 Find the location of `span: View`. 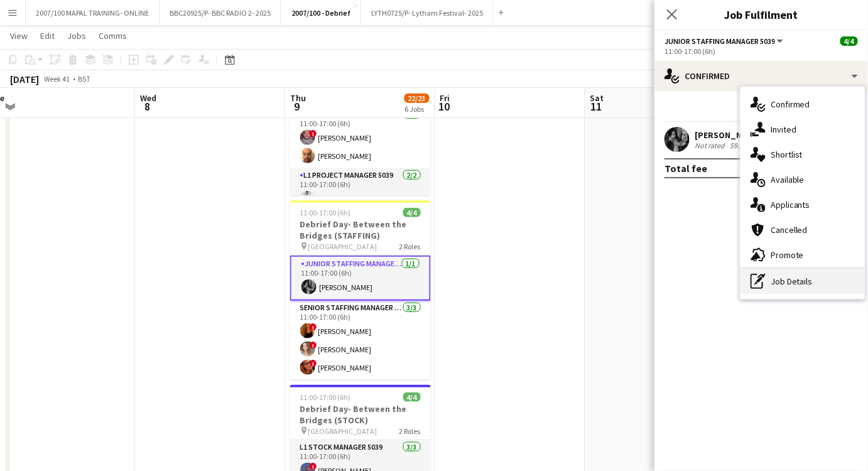

span: View is located at coordinates (19, 36).